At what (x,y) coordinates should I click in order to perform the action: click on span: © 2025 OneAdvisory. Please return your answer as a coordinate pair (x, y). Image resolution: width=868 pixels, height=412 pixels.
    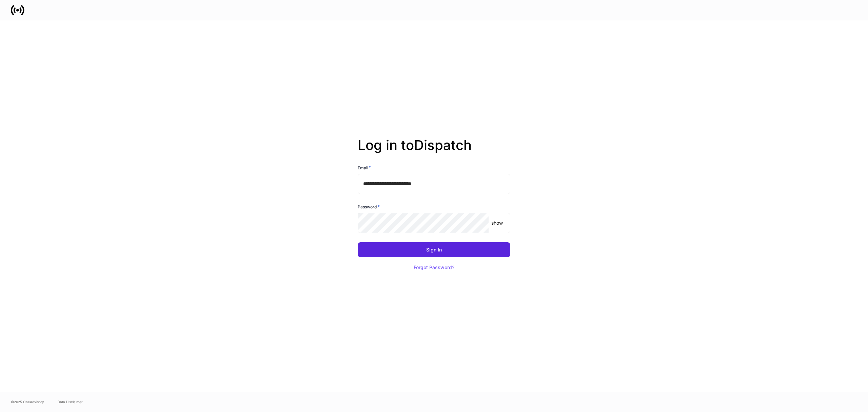
    Looking at the image, I should click on (27, 402).